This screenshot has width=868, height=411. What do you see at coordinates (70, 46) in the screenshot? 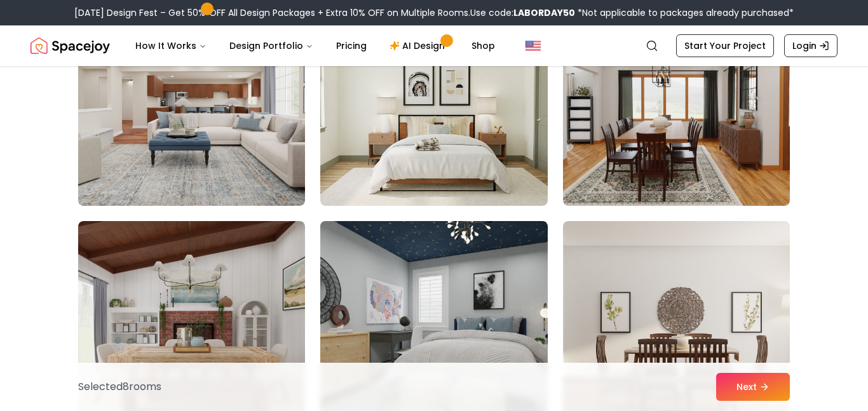
I see `img: Spacejoy Logo` at bounding box center [70, 46].